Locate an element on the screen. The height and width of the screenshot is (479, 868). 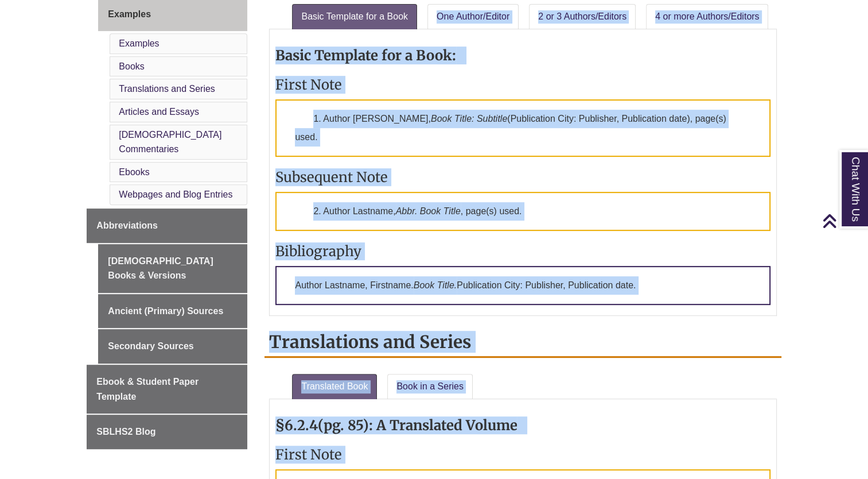
h3: Bibliography is located at coordinates (523, 251).